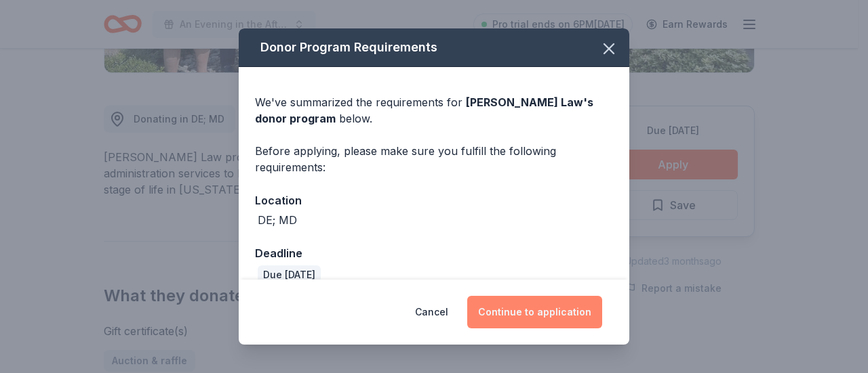  I want to click on div: We've summarized the requirements for below., so click(434, 111).